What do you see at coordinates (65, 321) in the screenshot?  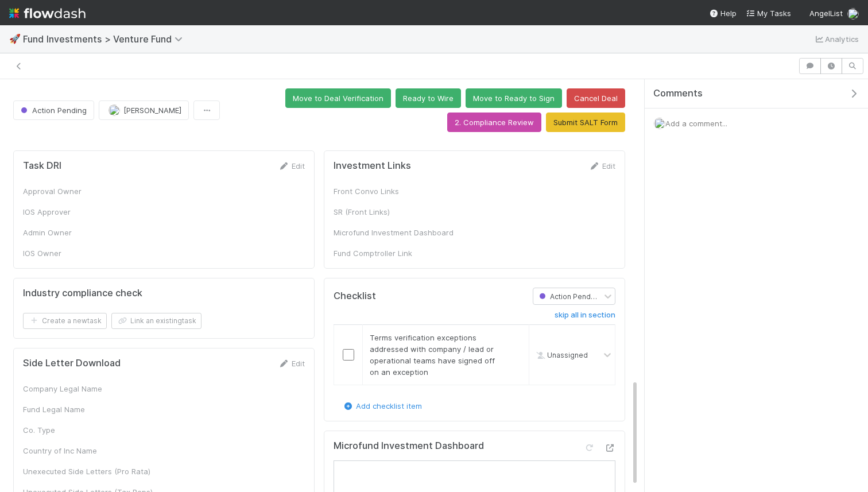 I see `button: Create a newtask` at bounding box center [65, 321].